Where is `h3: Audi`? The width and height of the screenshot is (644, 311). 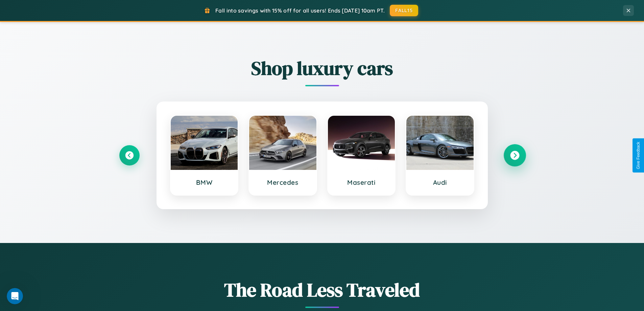 h3: Audi is located at coordinates (440, 183).